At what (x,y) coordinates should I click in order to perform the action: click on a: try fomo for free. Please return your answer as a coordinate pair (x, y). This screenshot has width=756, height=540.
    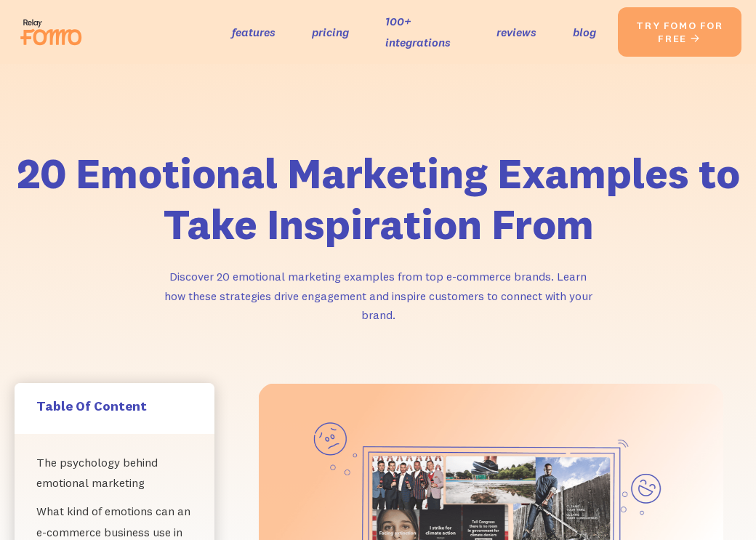
    Looking at the image, I should click on (680, 32).